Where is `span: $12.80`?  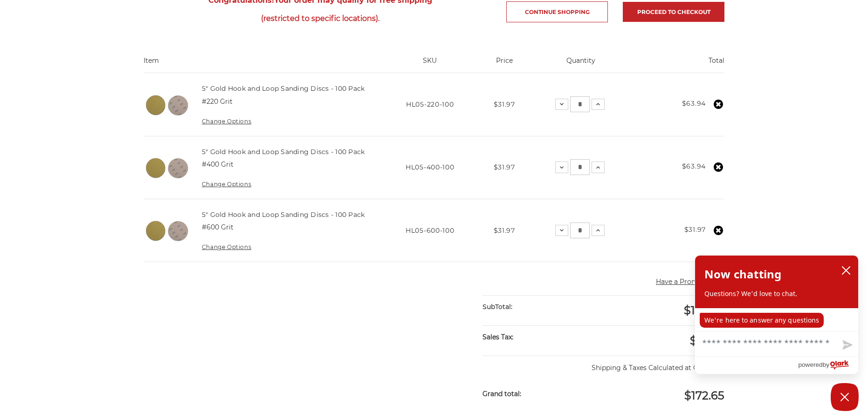 span: $12.80 is located at coordinates (707, 341).